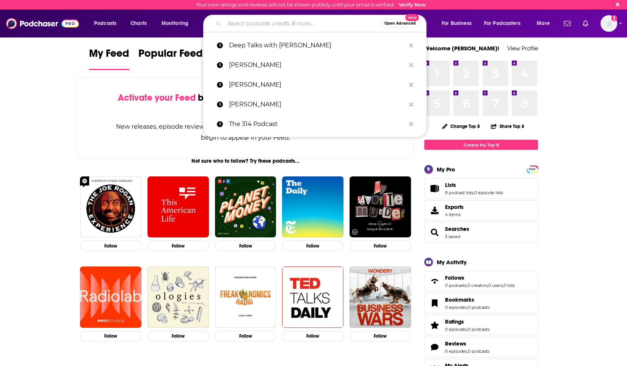 This screenshot has width=627, height=366. I want to click on span: New, so click(412, 17).